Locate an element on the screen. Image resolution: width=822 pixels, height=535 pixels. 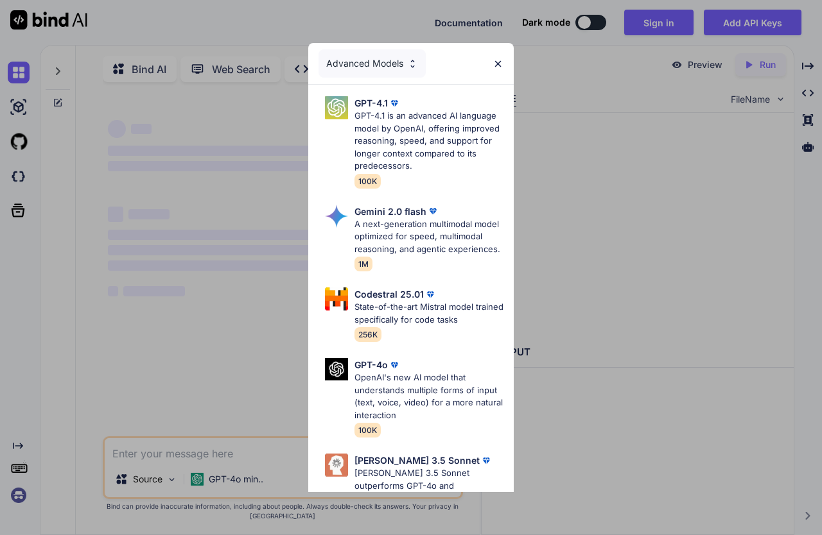
span: 256K is located at coordinates (368, 334).